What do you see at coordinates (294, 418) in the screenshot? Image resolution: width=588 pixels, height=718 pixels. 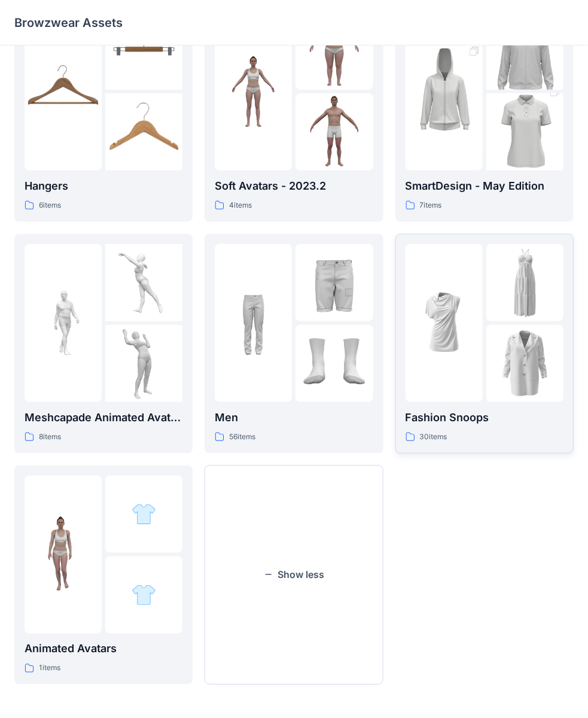 I see `p: Men` at bounding box center [294, 418].